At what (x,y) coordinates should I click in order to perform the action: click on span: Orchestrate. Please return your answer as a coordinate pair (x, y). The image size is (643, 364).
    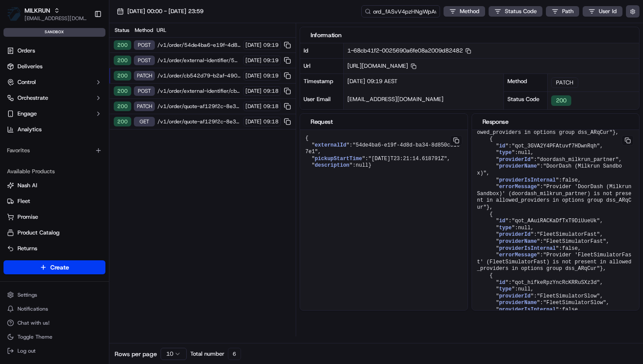
    Looking at the image, I should click on (33, 98).